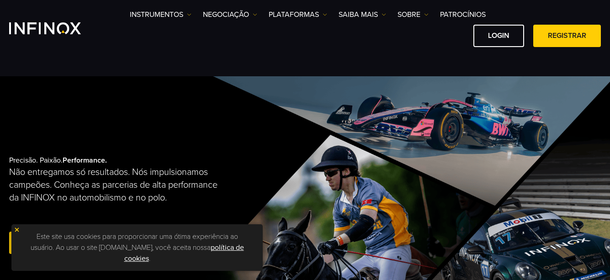 This screenshot has height=280, width=610. I want to click on p: Este site usa cookies para proporcionar uma ótima experiência ao usuário. Ao usar o site [DOMAIN_..., so click(137, 248).